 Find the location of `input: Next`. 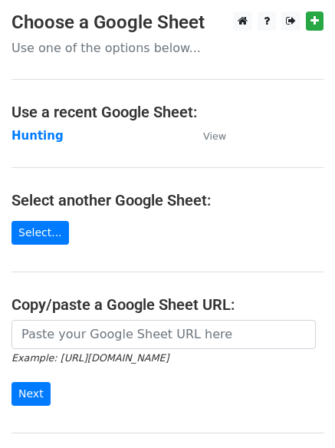

input: Next is located at coordinates (31, 394).